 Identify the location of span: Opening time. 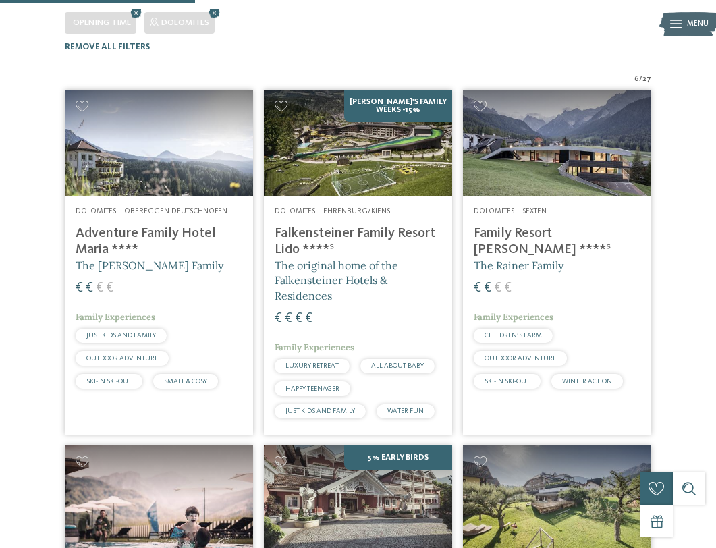
(102, 22).